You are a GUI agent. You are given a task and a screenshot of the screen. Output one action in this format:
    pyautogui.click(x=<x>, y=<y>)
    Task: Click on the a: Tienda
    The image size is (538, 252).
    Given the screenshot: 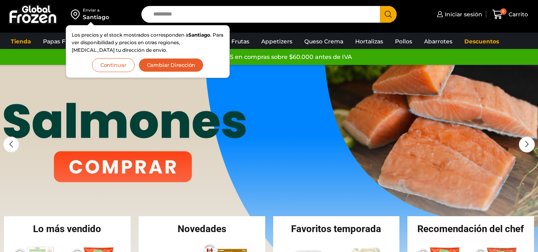 What is the action you would take?
    pyautogui.click(x=21, y=41)
    